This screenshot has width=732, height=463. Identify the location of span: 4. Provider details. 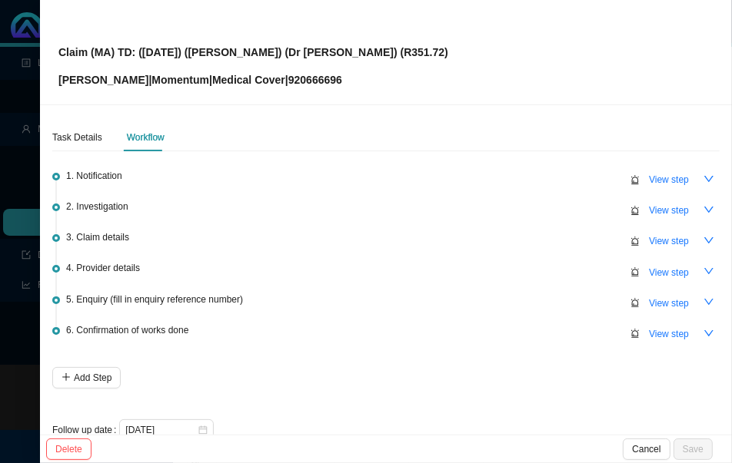
(103, 268).